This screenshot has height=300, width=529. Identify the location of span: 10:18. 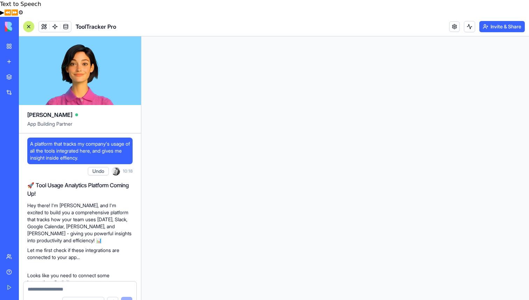
(128, 171).